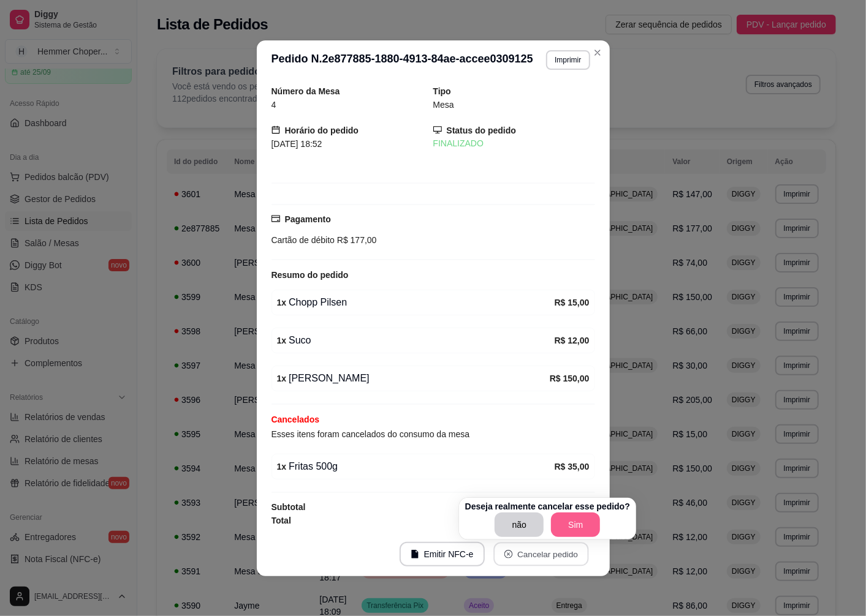 This screenshot has width=866, height=616. Describe the element at coordinates (415, 554) in the screenshot. I see `span: file` at that location.